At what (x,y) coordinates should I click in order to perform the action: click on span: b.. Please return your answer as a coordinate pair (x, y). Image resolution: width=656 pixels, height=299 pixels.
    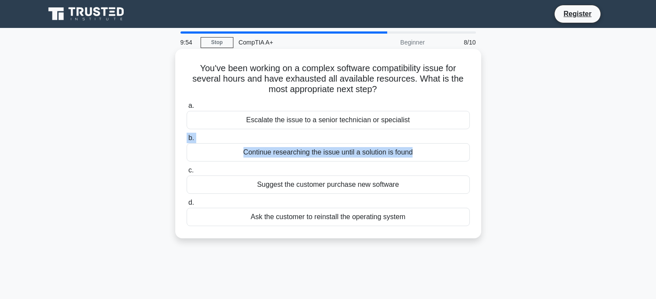
    Looking at the image, I should click on (191, 138).